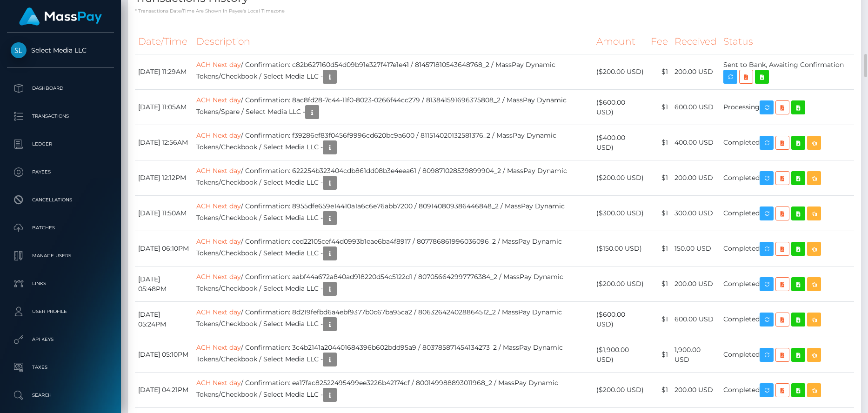  Describe the element at coordinates (61, 172) in the screenshot. I see `p: Payees` at that location.